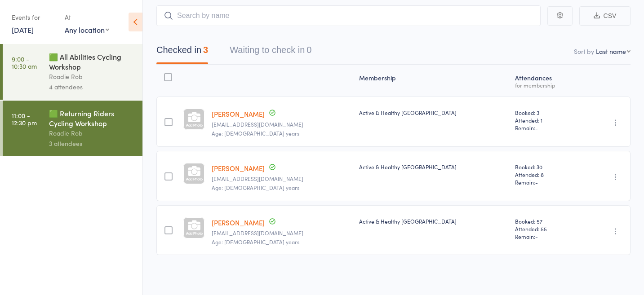 The width and height of the screenshot is (644, 295). Describe the element at coordinates (546, 85) in the screenshot. I see `div: for membership` at that location.